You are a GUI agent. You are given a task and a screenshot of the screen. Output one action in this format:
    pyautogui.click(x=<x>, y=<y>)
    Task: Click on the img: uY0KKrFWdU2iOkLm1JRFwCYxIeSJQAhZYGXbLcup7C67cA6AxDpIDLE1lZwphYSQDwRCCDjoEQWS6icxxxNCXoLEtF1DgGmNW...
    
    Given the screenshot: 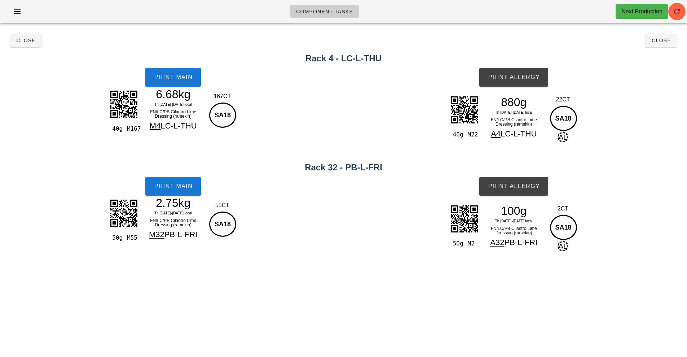 What is the action you would take?
    pyautogui.click(x=464, y=110)
    